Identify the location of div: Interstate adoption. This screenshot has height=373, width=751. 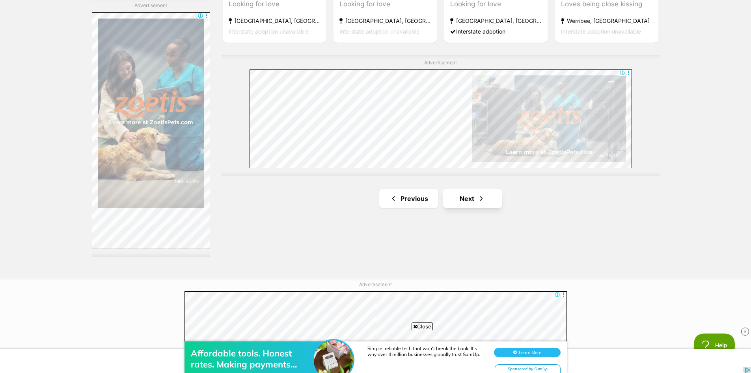
(496, 31).